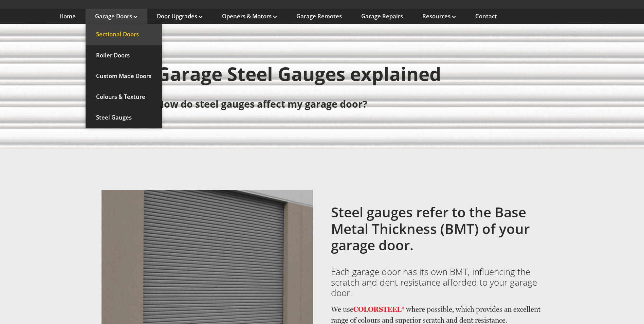  What do you see at coordinates (250, 16) in the screenshot?
I see `a: Openers & Motors` at bounding box center [250, 16].